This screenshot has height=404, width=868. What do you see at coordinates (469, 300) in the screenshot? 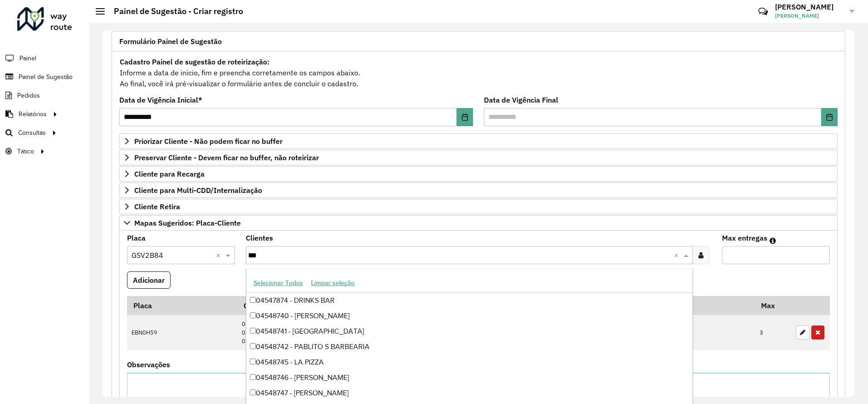
I see `div: 04547874 - DRINKS BAR` at bounding box center [469, 300].